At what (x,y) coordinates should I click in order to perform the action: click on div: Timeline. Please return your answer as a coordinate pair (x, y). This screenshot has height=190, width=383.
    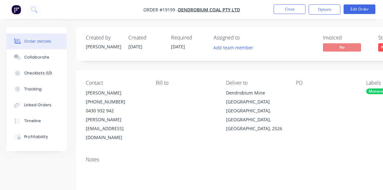
    Looking at the image, I should click on (32, 121).